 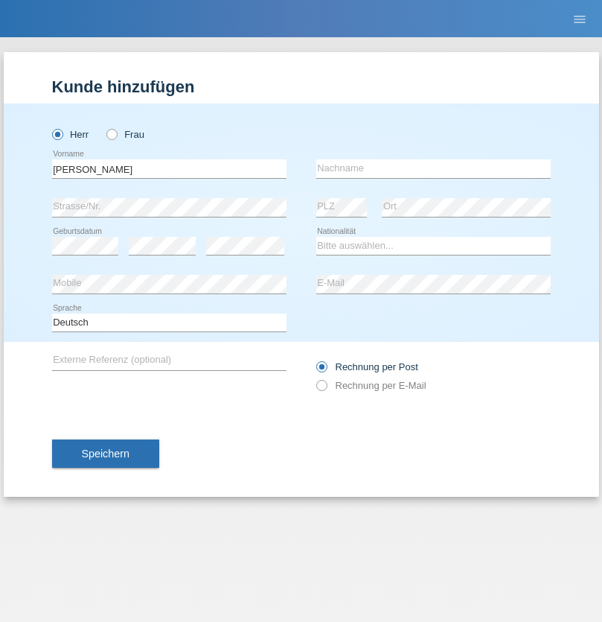 What do you see at coordinates (580, 19) in the screenshot?
I see `i: menu` at bounding box center [580, 19].